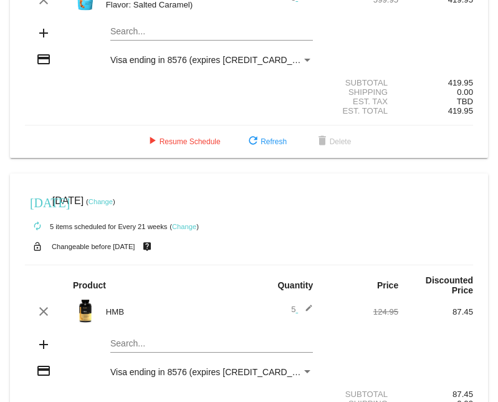  What do you see at coordinates (96, 226) in the screenshot?
I see `small: 5 items scheduled for Every 21 weeks` at bounding box center [96, 226].